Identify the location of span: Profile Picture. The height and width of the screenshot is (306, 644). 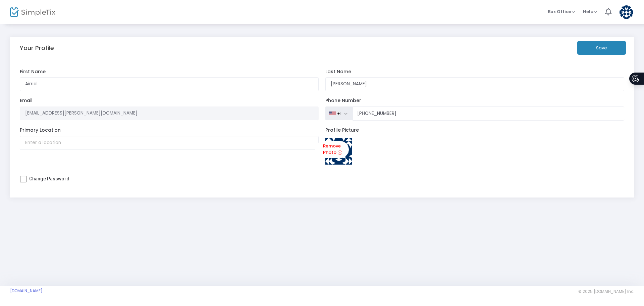
(343, 130).